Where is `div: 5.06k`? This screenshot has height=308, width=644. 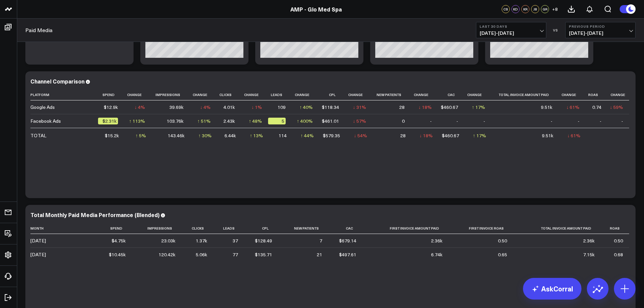 div: 5.06k is located at coordinates (202, 255).